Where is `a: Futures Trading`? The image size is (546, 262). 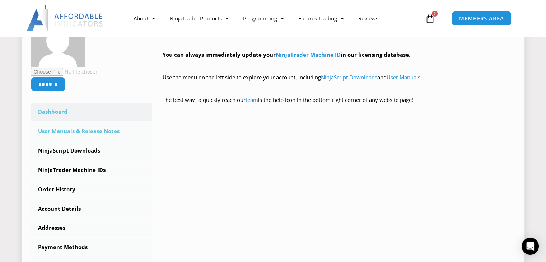
a: Futures Trading is located at coordinates (321, 18).